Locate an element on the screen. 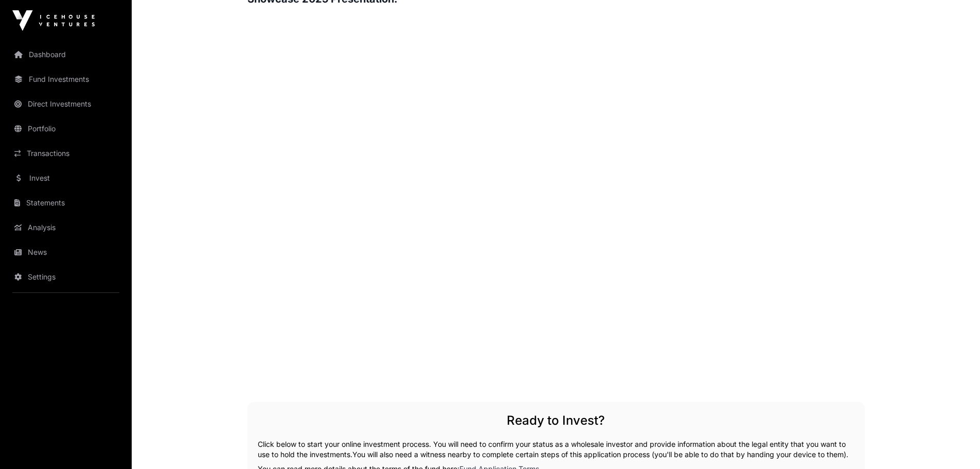 The image size is (980, 469). a: Portfolio is located at coordinates (66, 128).